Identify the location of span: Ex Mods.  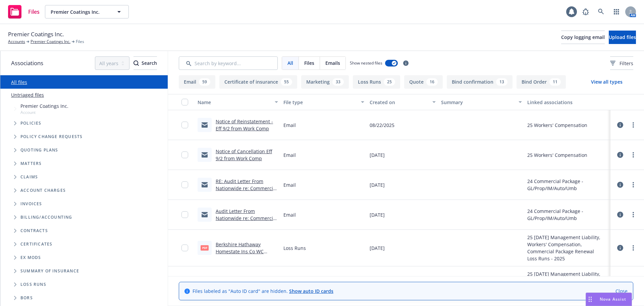
(30, 257).